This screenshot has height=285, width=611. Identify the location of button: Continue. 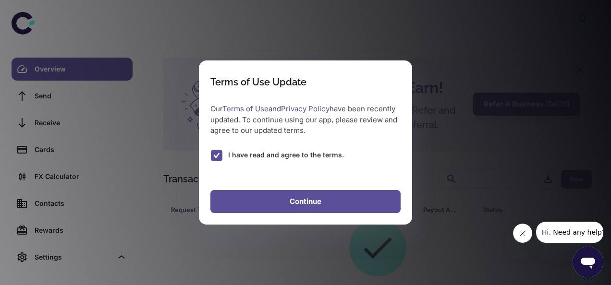
(306, 202).